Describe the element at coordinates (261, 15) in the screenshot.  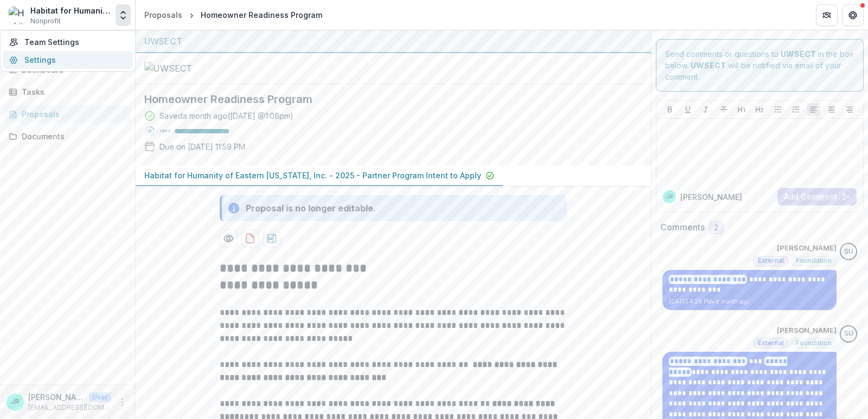
I see `div: Homeowner Readiness Program` at that location.